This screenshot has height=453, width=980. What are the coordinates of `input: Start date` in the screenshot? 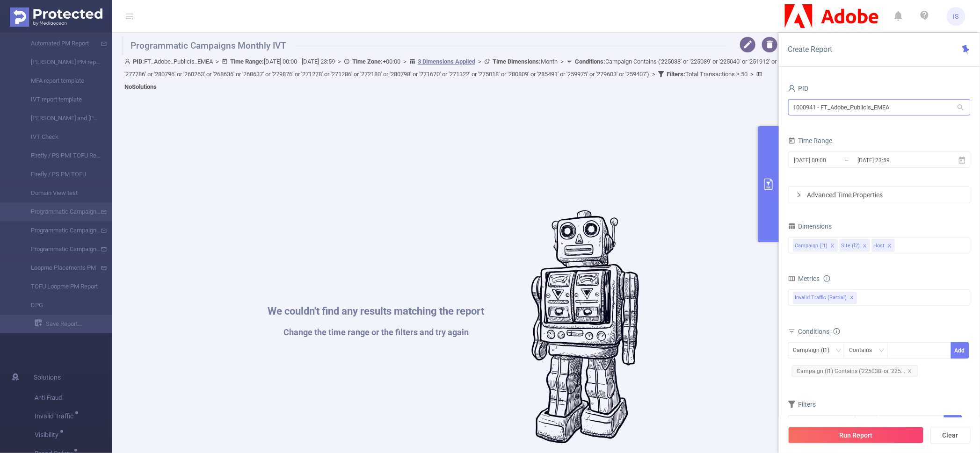 It's located at (831, 160).